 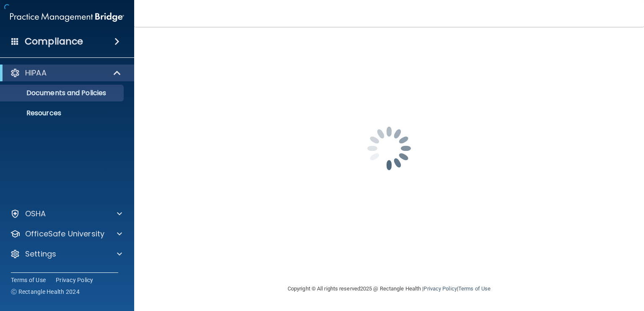 What do you see at coordinates (389, 289) in the screenshot?
I see `div: Copyright © All rights reserved 2025 @ Rectangle Health | |` at bounding box center [389, 289].